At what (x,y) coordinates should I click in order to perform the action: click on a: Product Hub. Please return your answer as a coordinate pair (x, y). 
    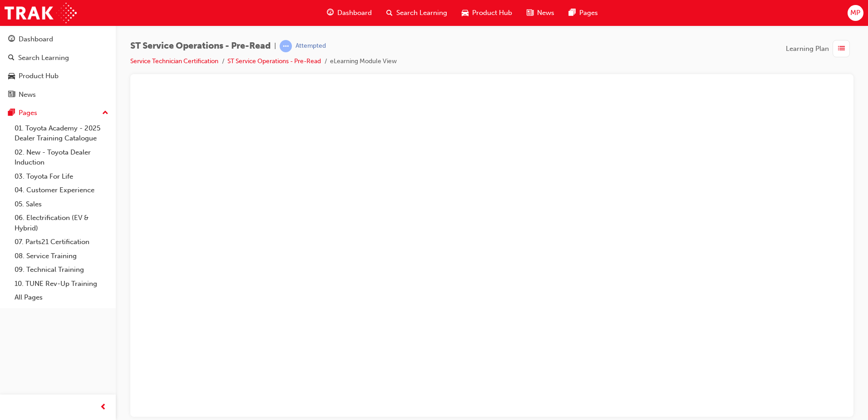
    Looking at the image, I should click on (58, 76).